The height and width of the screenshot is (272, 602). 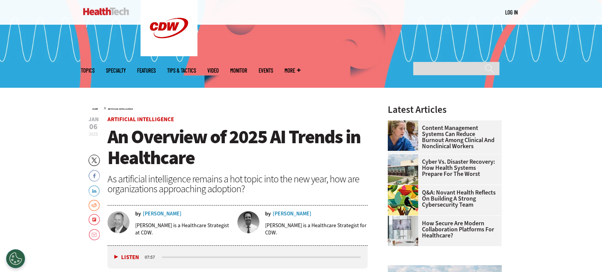 I want to click on a: Events, so click(x=266, y=70).